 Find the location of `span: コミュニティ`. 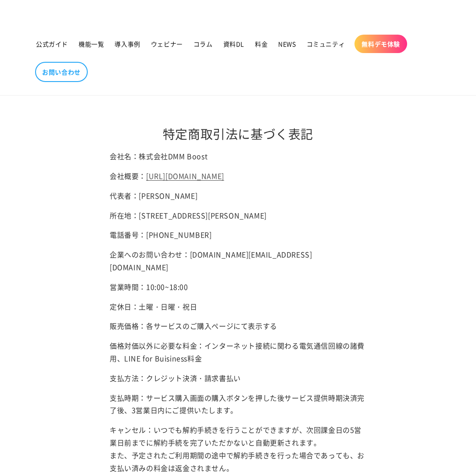

span: コミュニティ is located at coordinates (326, 44).